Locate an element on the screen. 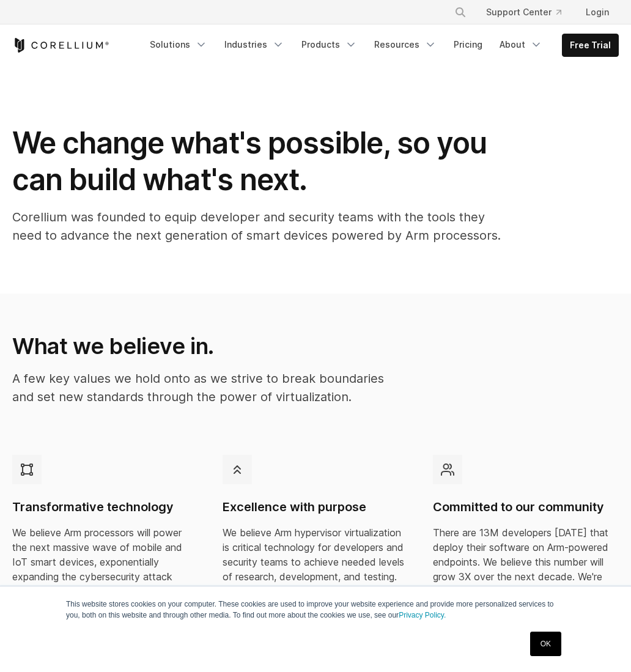 The height and width of the screenshot is (672, 631). button: Search is located at coordinates (461, 12).